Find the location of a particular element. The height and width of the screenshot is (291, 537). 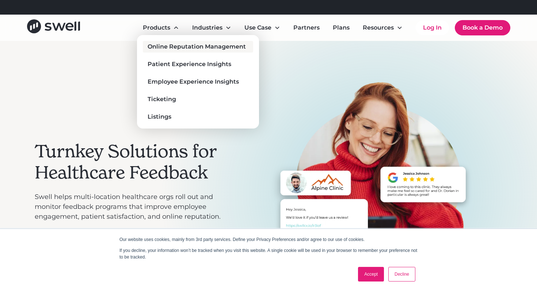

nav: Products is located at coordinates (198, 82).